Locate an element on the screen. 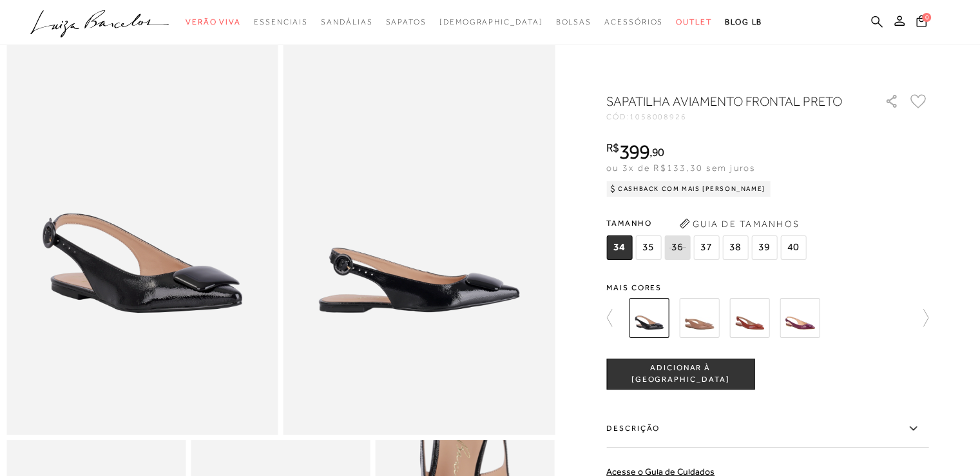  span: 35 is located at coordinates (648, 248).